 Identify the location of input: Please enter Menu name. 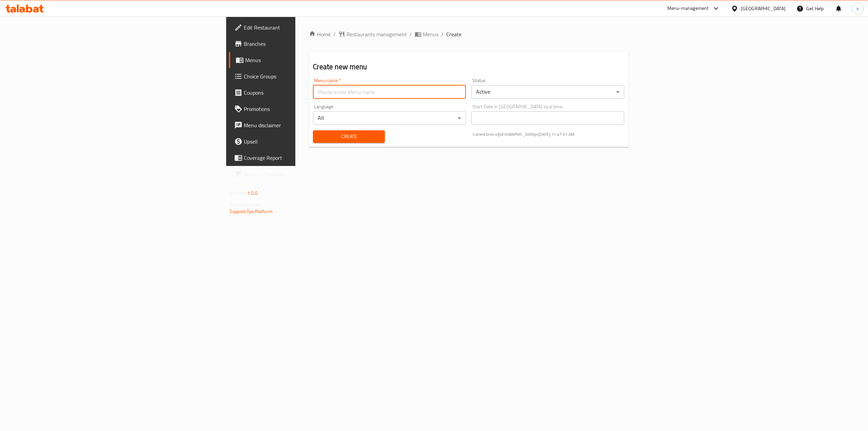
(390, 92).